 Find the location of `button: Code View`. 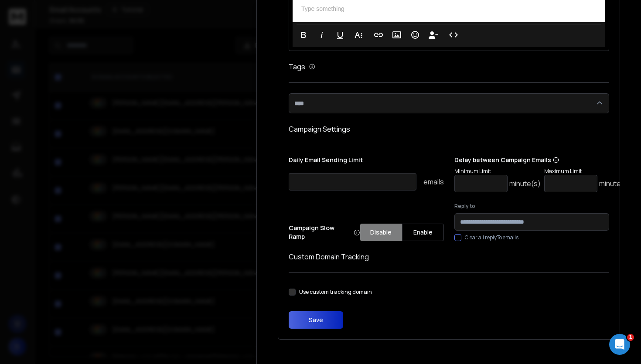

button: Code View is located at coordinates (454, 35).